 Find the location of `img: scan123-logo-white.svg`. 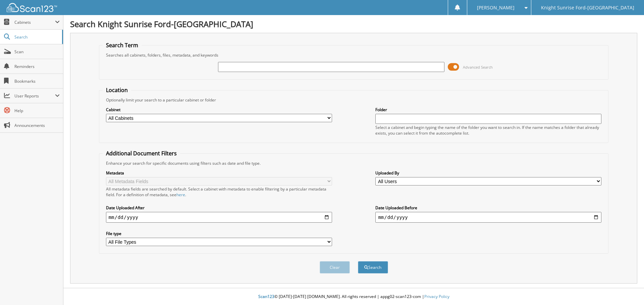

img: scan123-logo-white.svg is located at coordinates (32, 7).